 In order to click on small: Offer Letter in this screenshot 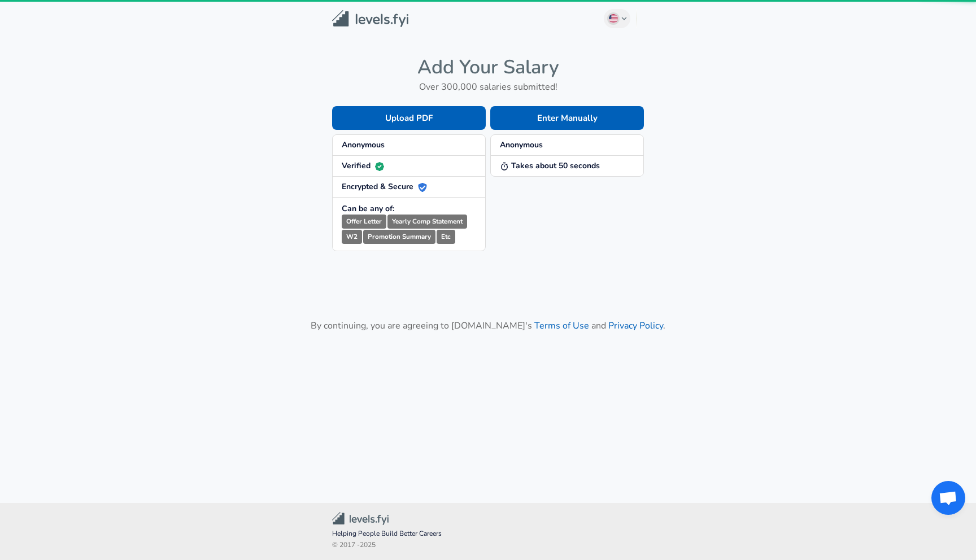, I will do `click(364, 221)`.